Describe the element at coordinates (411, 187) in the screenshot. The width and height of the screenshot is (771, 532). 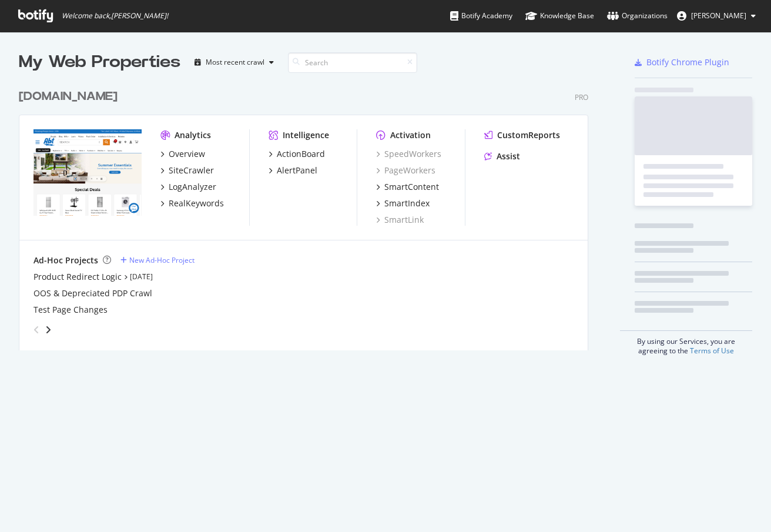
I see `div: SmartContent` at that location.